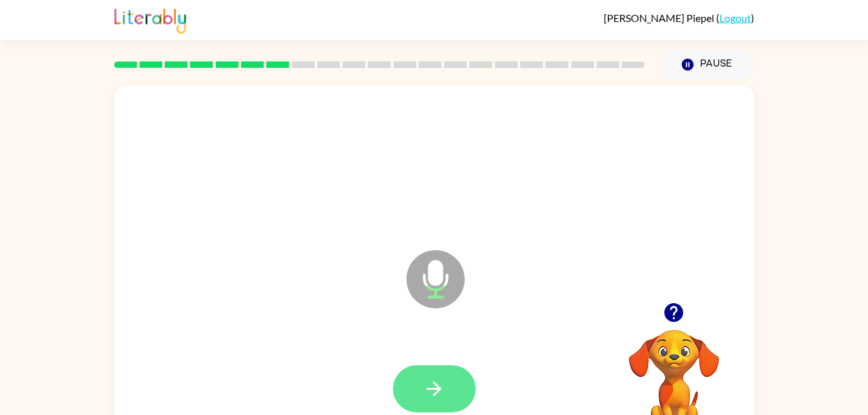 This screenshot has width=868, height=415. I want to click on img: Literably, so click(150, 20).